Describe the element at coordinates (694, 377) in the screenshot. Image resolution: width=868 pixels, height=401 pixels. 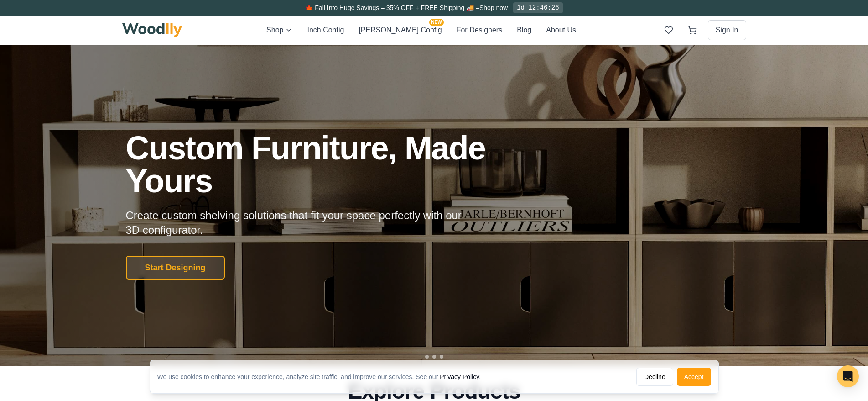
I see `button: Accept` at that location.